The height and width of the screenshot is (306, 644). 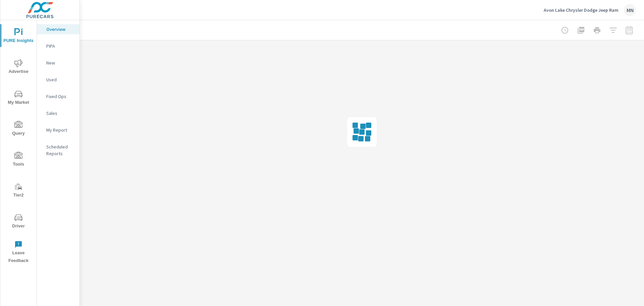 What do you see at coordinates (58, 130) in the screenshot?
I see `div: My Report` at bounding box center [58, 130].